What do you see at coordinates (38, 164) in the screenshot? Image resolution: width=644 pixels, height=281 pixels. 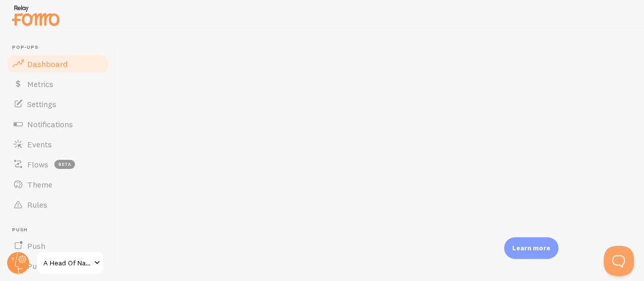 I see `span: Flows` at bounding box center [38, 164].